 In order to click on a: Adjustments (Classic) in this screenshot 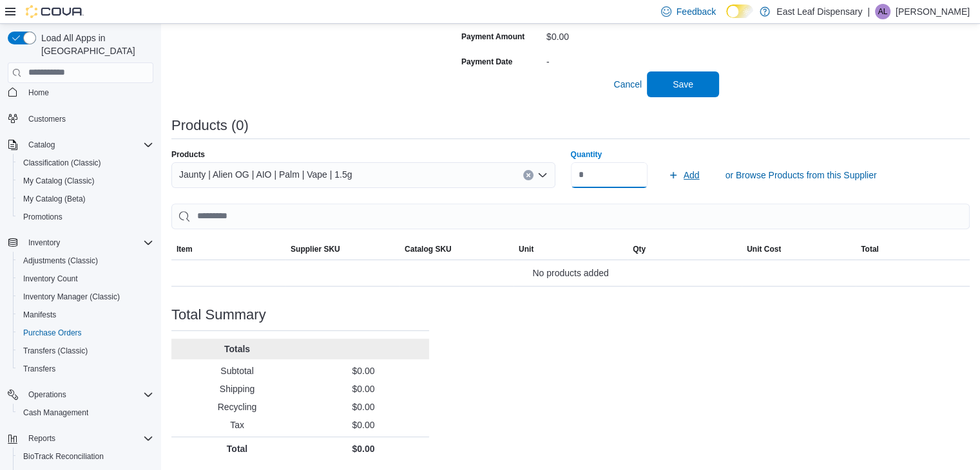, I will do `click(61, 261)`.